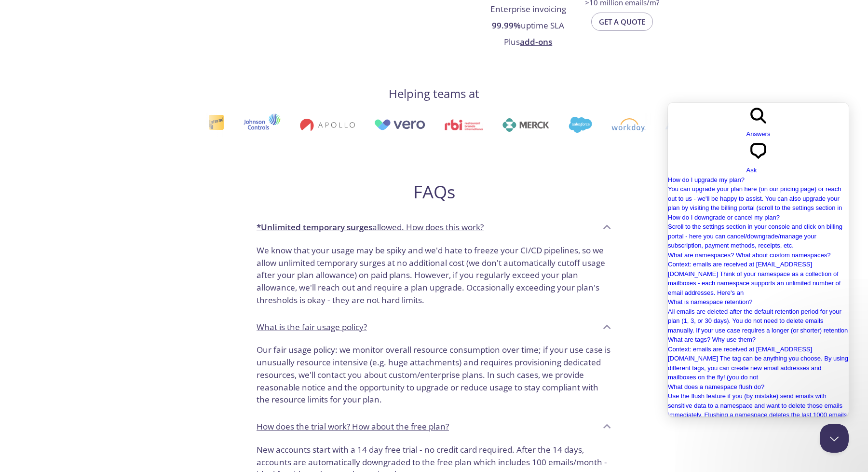 The width and height of the screenshot is (868, 472). What do you see at coordinates (434, 327) in the screenshot?
I see `div: What is the fair usage policy?` at bounding box center [434, 327].